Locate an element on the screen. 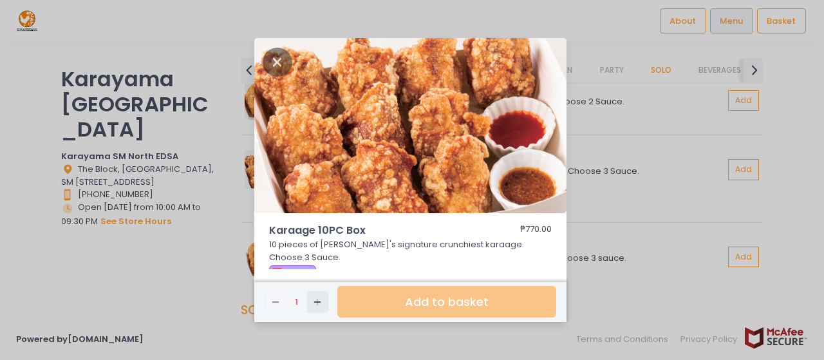 The width and height of the screenshot is (824, 360). span: Popular is located at coordinates (299, 272).